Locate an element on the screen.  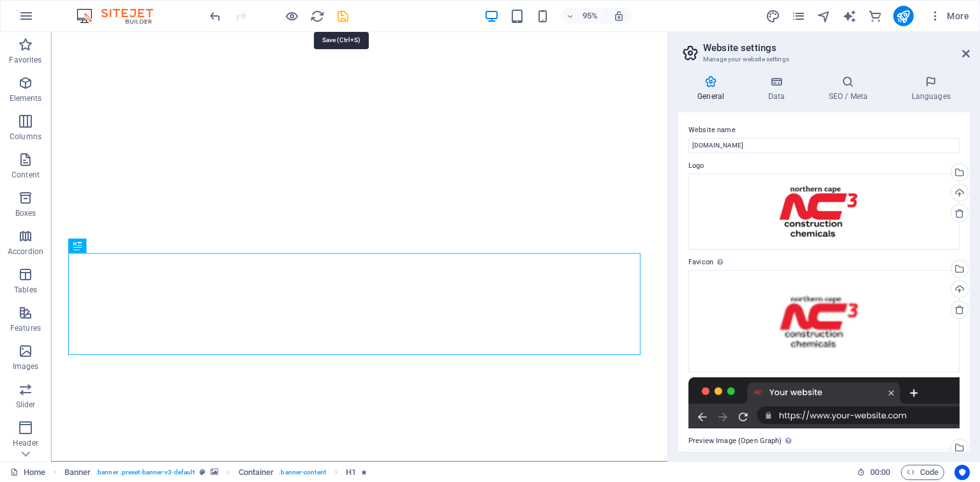
p: Slider is located at coordinates (25, 405).